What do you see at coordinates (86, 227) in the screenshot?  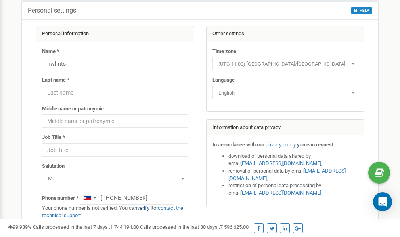 I see `span: Calls processed in the last 7 days :` at bounding box center [86, 227].